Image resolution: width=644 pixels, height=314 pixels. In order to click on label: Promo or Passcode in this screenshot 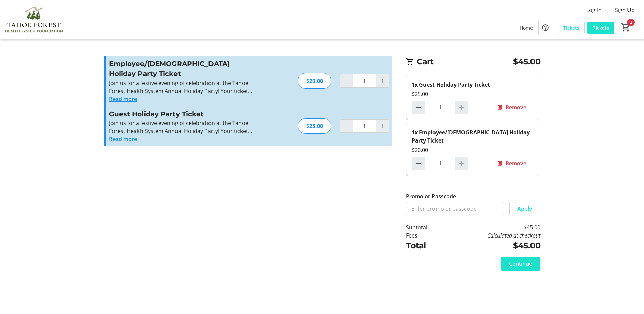, I will do `click(431, 196)`.